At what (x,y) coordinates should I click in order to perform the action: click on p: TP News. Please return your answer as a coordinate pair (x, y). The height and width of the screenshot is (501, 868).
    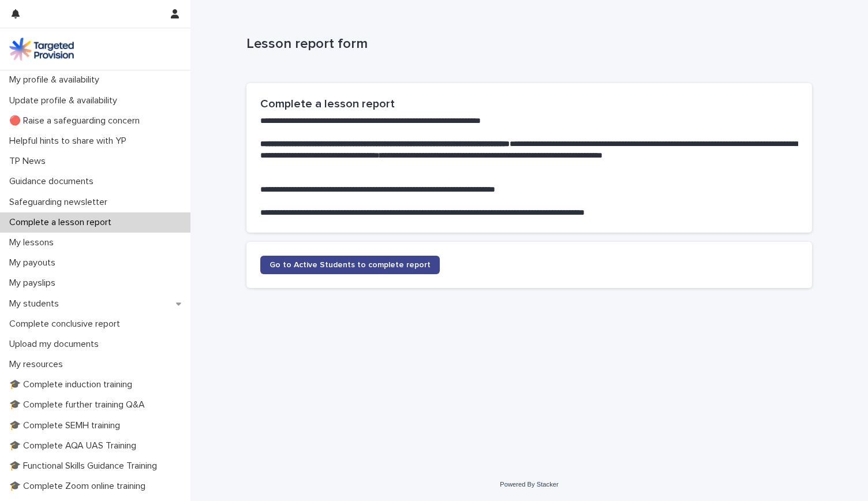
    Looking at the image, I should click on (29, 161).